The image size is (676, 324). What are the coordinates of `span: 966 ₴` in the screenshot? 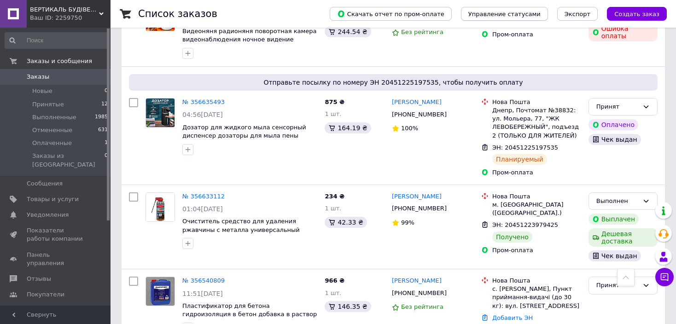 It's located at (334, 280).